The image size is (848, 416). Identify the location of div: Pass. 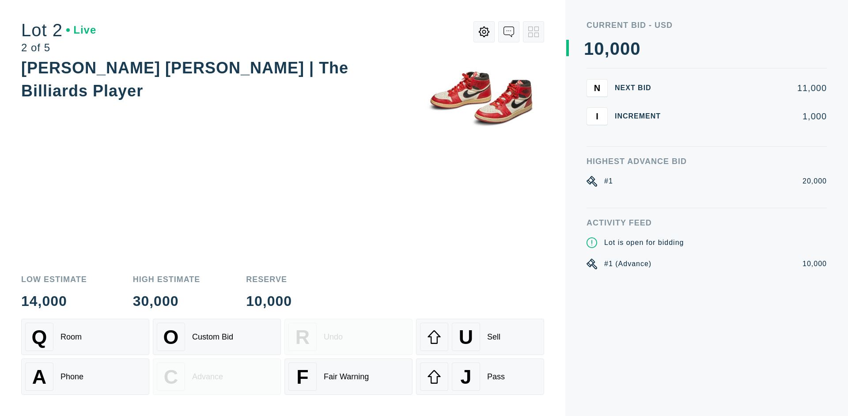
(496, 376).